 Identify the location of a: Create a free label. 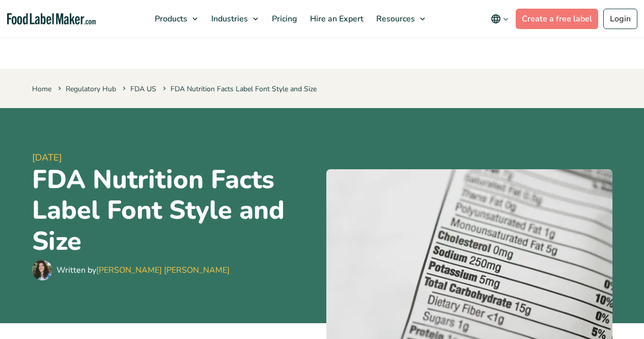
(557, 19).